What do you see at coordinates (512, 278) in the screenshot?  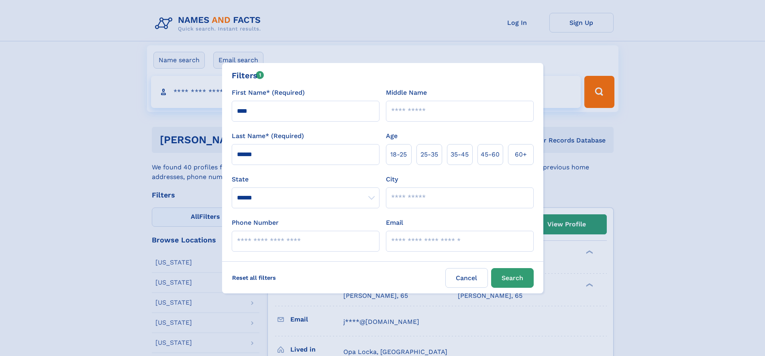 I see `button: Search` at bounding box center [512, 278].